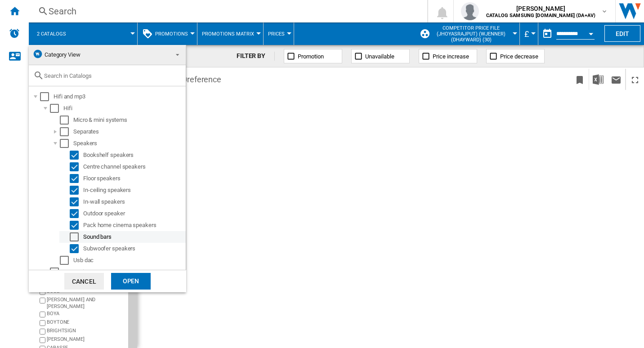 The width and height of the screenshot is (644, 348). What do you see at coordinates (133, 202) in the screenshot?
I see `div: In-wall speakers` at bounding box center [133, 202].